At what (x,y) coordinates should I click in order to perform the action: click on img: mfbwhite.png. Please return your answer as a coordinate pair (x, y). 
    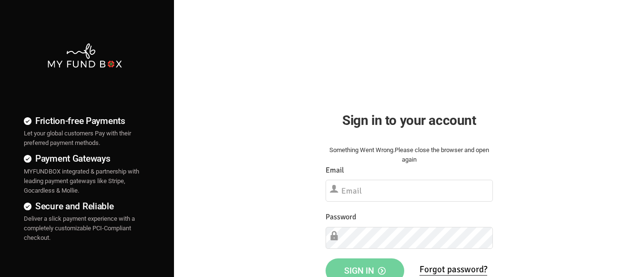
    Looking at the image, I should click on (85, 55).